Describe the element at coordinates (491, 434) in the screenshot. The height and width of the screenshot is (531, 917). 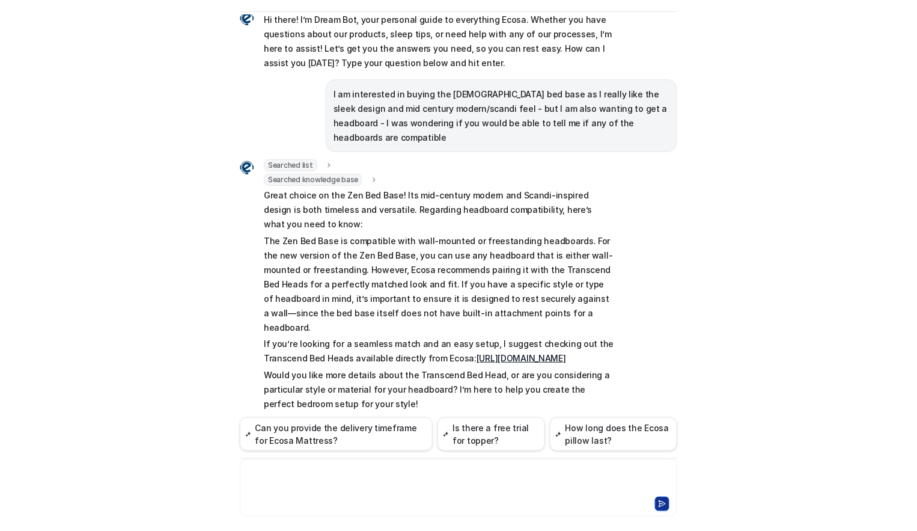
I see `button: Is there a free trial for topper?` at that location.